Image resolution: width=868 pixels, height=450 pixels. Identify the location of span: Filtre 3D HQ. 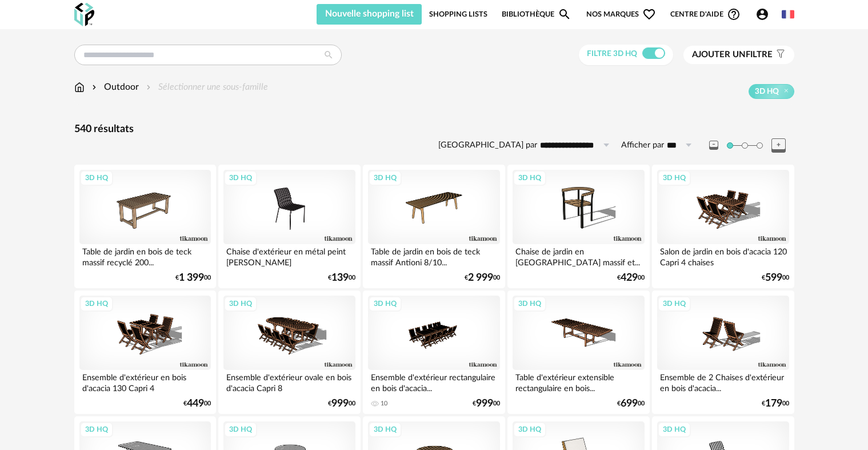
(612, 54).